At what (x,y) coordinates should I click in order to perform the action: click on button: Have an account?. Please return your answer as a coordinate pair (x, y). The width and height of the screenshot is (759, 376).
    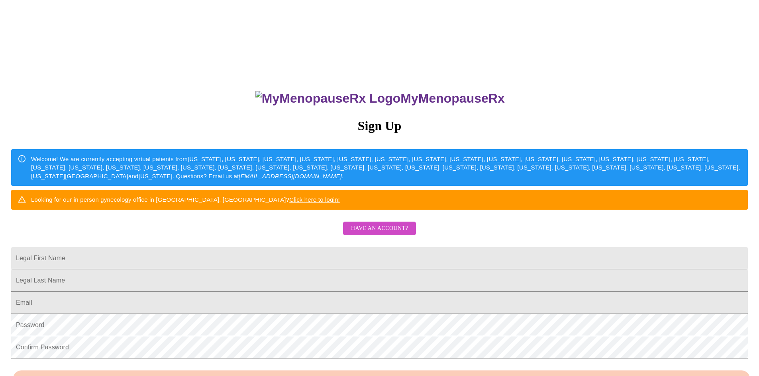
    Looking at the image, I should click on (379, 229).